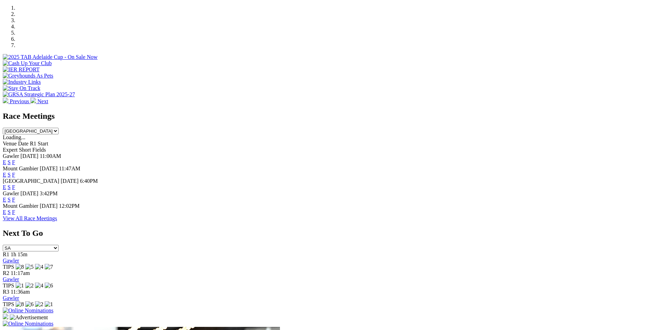 The width and height of the screenshot is (660, 330). Describe the element at coordinates (10, 150) in the screenshot. I see `span: Expert` at that location.